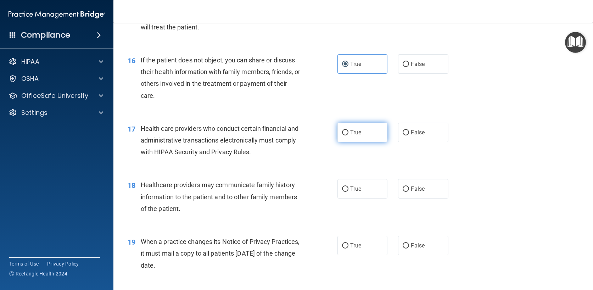 This screenshot has width=593, height=290. Describe the element at coordinates (56, 113) in the screenshot. I see `a: Settings` at that location.